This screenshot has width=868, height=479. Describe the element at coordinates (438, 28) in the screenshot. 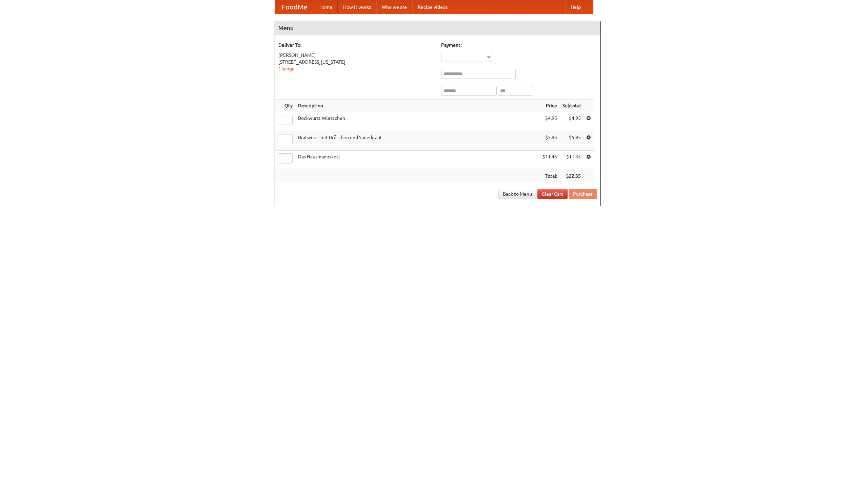

I see `h4: Menu` at that location.